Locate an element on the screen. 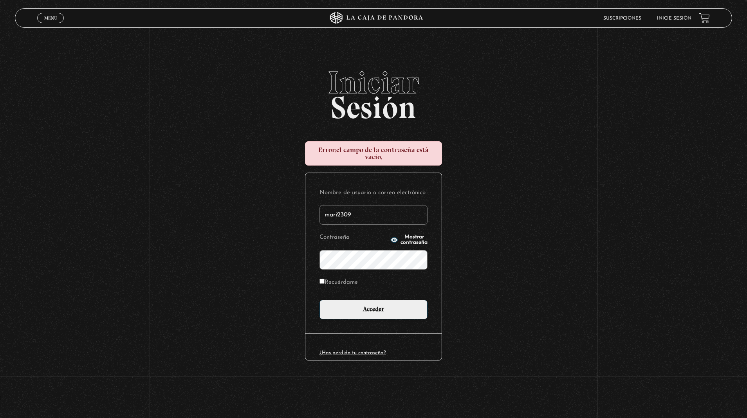  a: View your shopping cart is located at coordinates (705, 18).